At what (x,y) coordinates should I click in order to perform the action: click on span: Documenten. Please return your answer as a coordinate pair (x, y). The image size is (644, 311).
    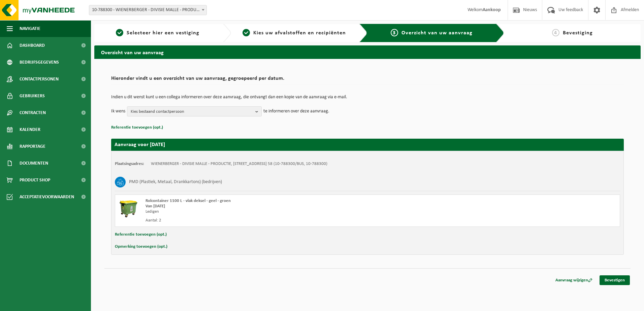
    Looking at the image, I should click on (34, 163).